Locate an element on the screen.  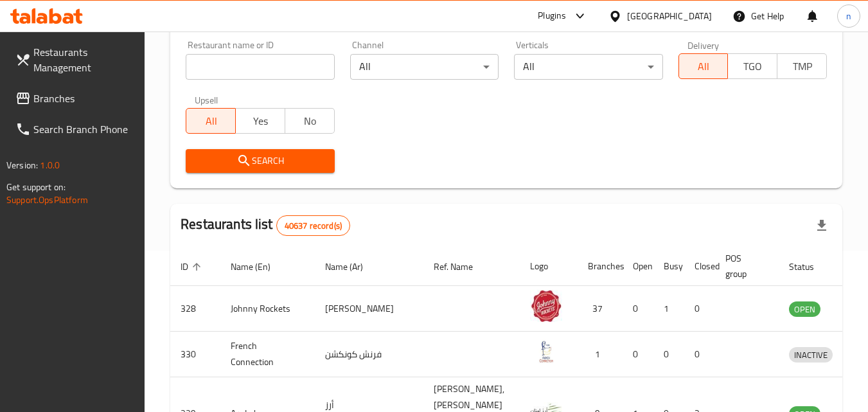
td: 37 is located at coordinates (600, 309).